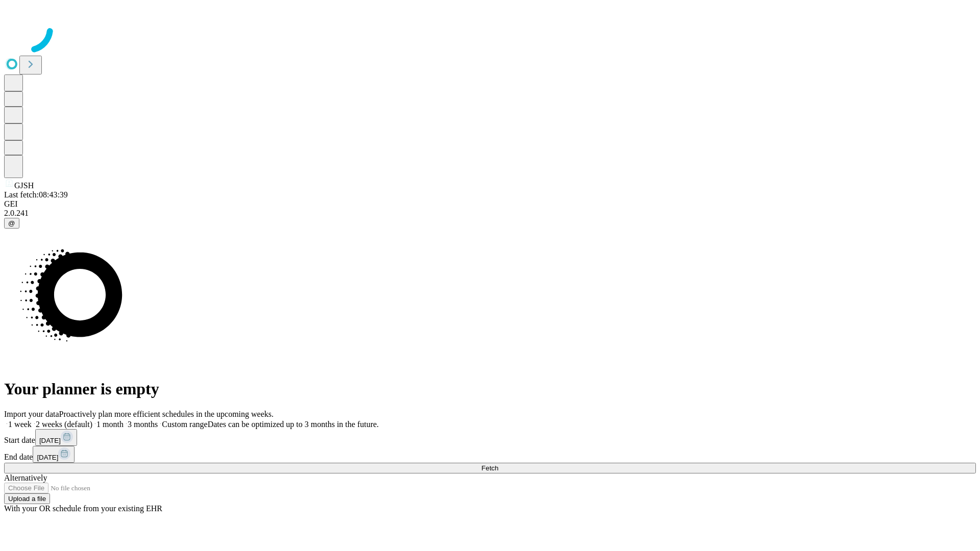  What do you see at coordinates (490, 454) in the screenshot?
I see `div: End date` at bounding box center [490, 454].